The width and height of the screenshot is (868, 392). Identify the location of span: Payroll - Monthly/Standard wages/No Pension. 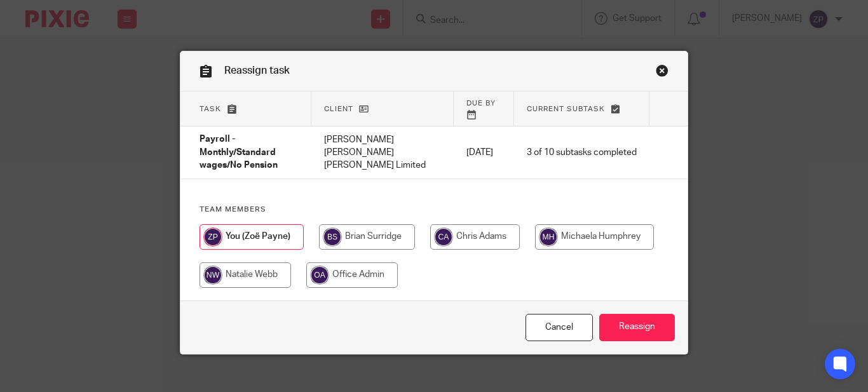
(239, 152).